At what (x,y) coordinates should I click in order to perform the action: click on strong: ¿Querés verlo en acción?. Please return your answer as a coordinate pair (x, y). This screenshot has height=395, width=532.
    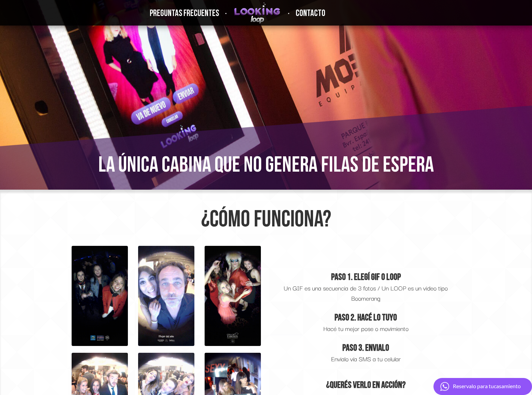
    Looking at the image, I should click on (365, 385).